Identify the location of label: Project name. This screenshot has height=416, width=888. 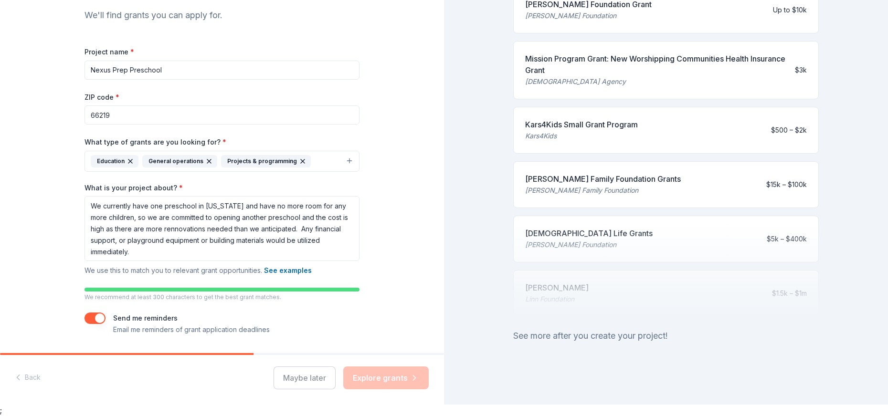
(109, 52).